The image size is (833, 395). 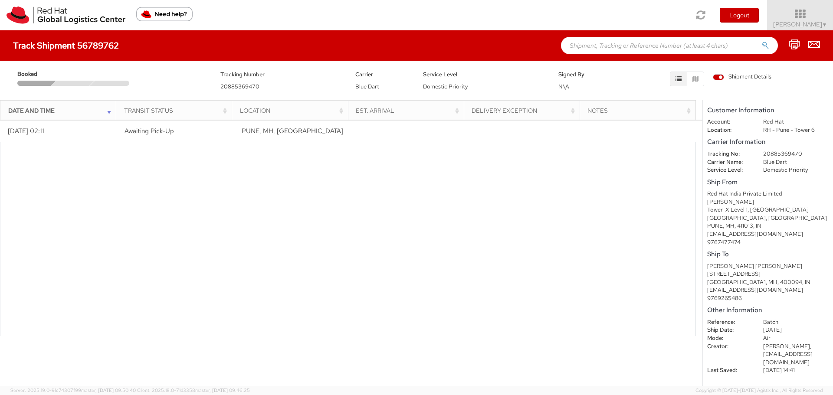 What do you see at coordinates (66, 46) in the screenshot?
I see `h4: Track Shipment 56789762` at bounding box center [66, 46].